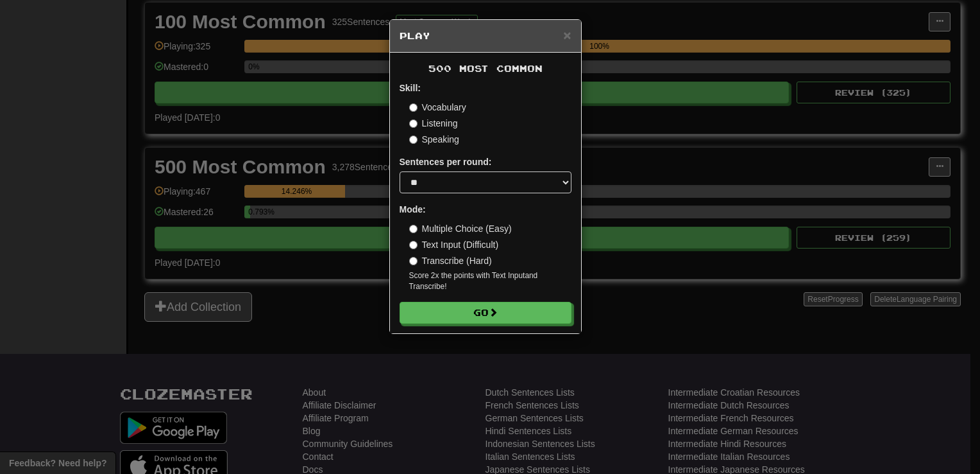 This screenshot has height=474, width=980. Describe the element at coordinates (450, 261) in the screenshot. I see `label: Transcribe (Hard)` at that location.